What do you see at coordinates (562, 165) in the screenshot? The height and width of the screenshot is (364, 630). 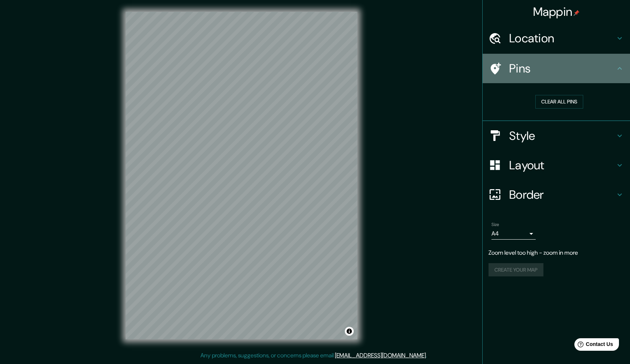 I see `h4: Layout` at bounding box center [562, 165].